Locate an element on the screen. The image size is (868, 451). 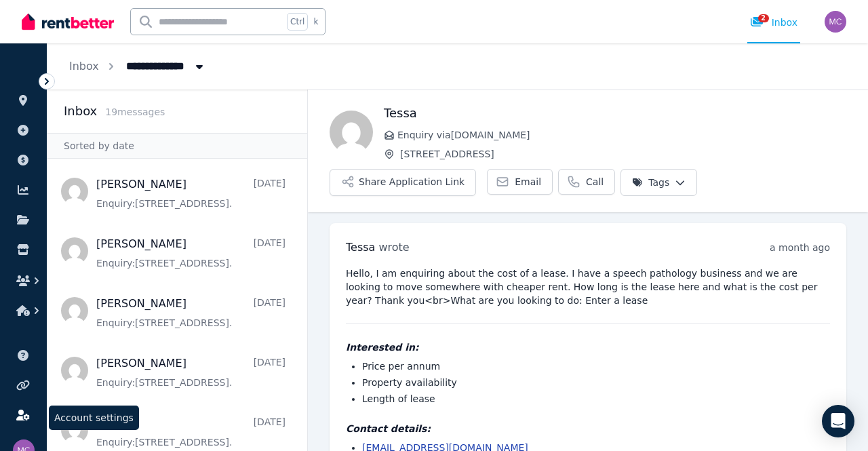
span: Account settings is located at coordinates (93, 417).